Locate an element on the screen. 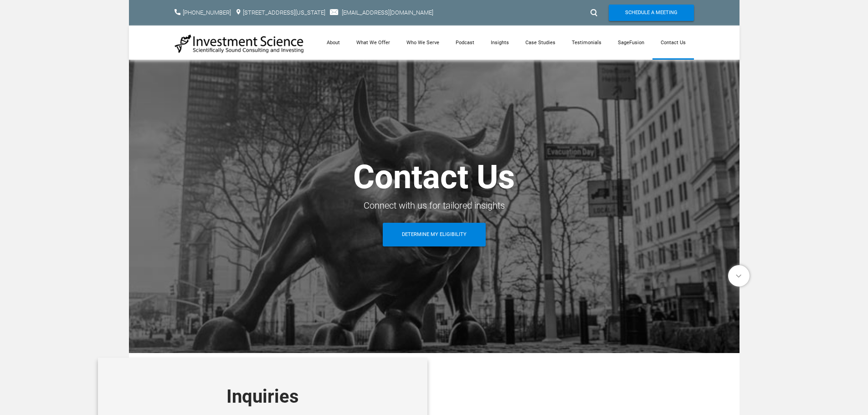 The height and width of the screenshot is (415, 868). a: Podcast is located at coordinates (465, 42).